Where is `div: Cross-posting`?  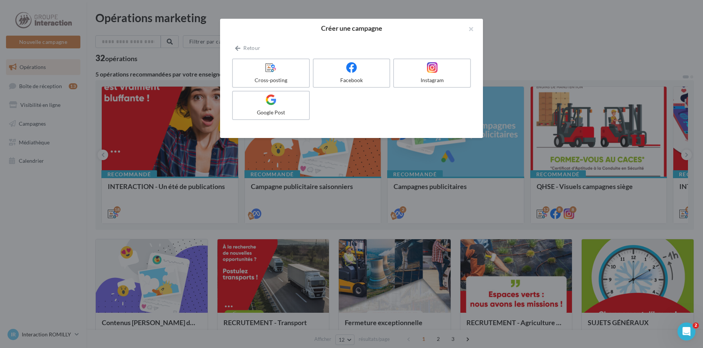
div: Cross-posting is located at coordinates (271, 80).